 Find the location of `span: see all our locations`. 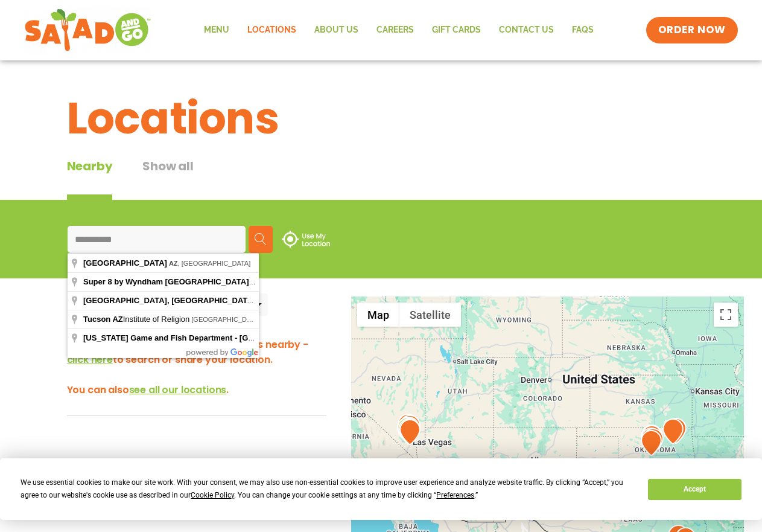

span: see all our locations is located at coordinates (178, 390).